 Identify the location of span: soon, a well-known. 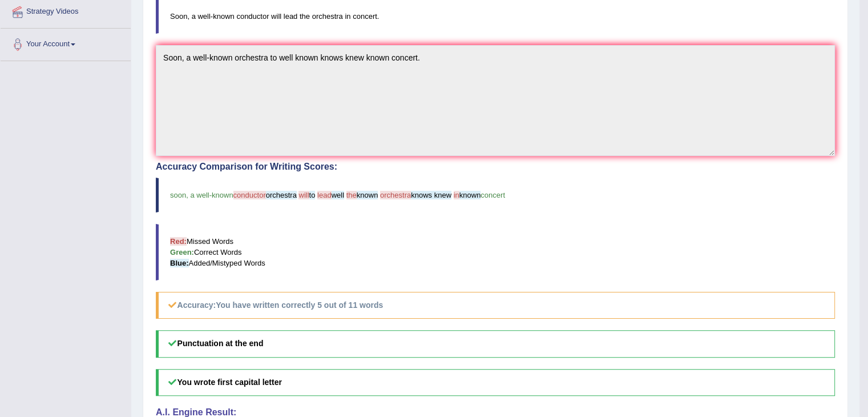
(201, 195).